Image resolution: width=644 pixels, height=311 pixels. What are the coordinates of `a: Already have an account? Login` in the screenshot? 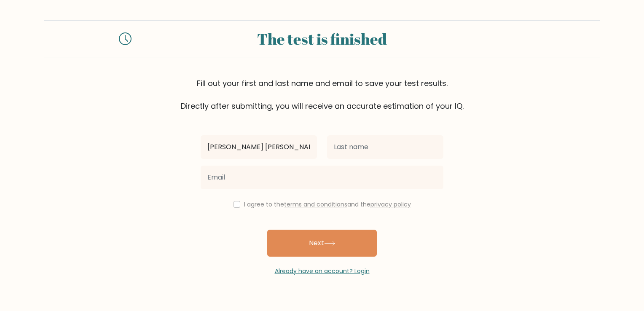 It's located at (322, 271).